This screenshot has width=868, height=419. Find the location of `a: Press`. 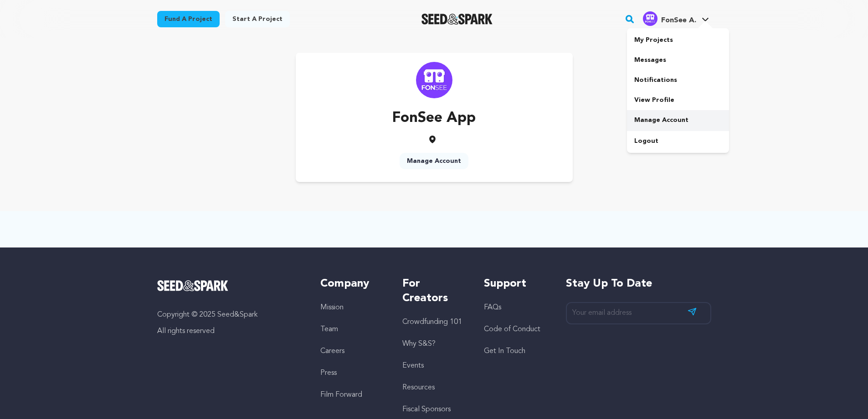

a: Press is located at coordinates (329, 374).